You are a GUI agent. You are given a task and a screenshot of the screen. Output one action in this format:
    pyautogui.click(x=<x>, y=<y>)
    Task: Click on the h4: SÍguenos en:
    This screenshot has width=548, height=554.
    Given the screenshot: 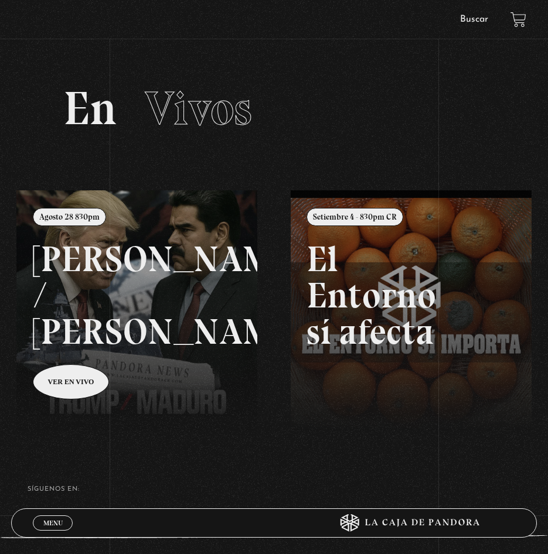 What is the action you would take?
    pyautogui.click(x=274, y=489)
    